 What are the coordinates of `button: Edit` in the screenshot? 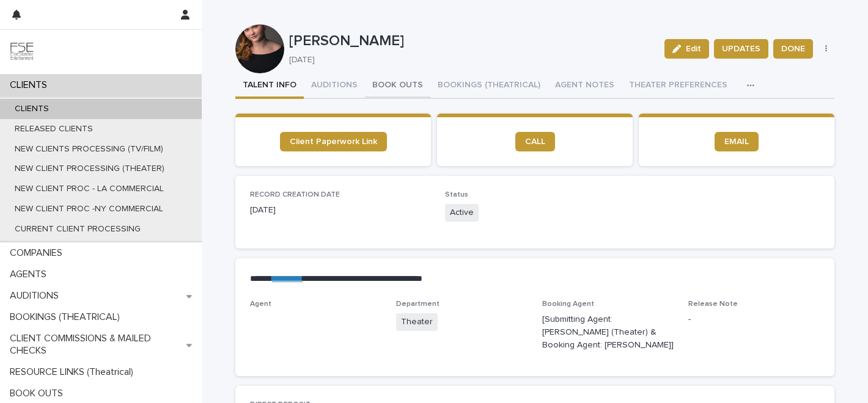 It's located at (686, 49).